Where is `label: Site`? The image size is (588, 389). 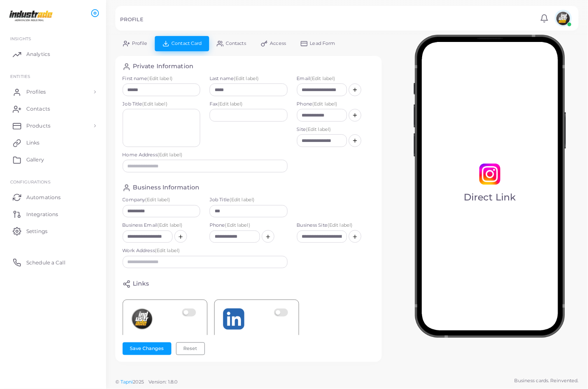 label: Site is located at coordinates (336, 130).